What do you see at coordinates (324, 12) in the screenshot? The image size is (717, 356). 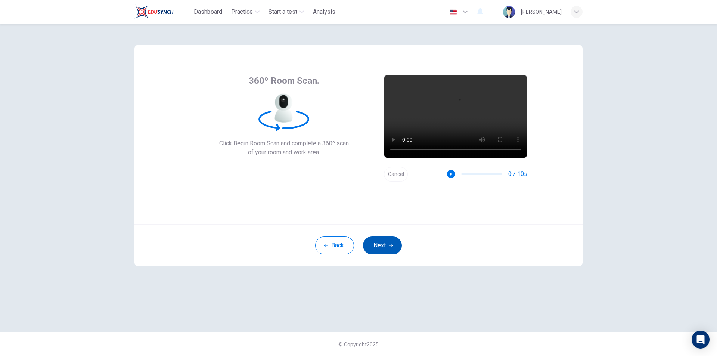 I see `span: Analysis` at bounding box center [324, 12].